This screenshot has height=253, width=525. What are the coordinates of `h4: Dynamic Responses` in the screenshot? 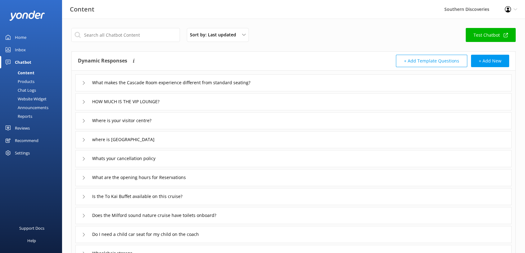 It's located at (102, 61).